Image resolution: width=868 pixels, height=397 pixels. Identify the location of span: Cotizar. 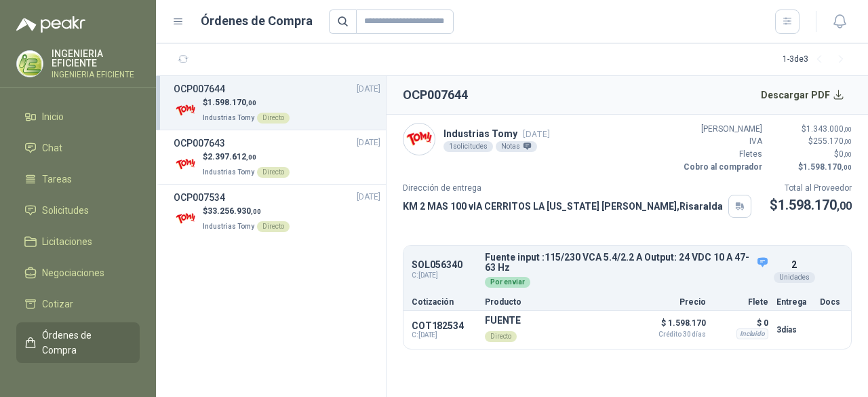
(58, 304).